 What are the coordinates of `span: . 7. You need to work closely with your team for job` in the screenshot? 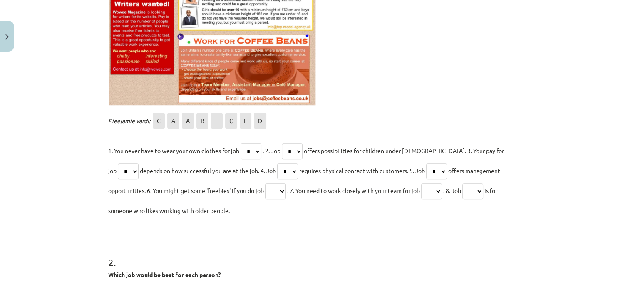 It's located at (354, 191).